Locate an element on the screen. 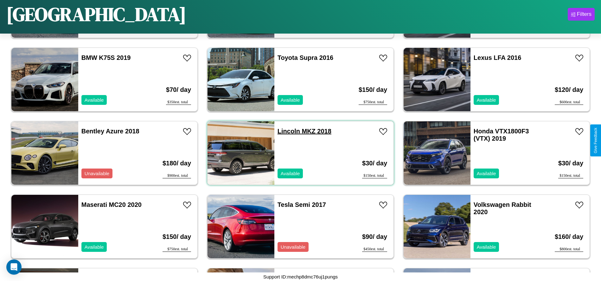  h3: $ 160 / day is located at coordinates (569, 237).